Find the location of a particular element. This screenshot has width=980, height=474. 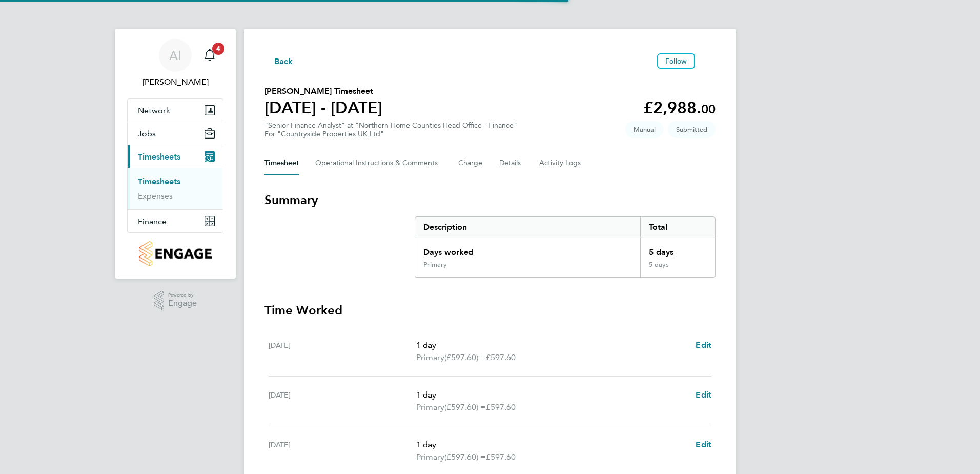

a: Timesheets is located at coordinates (159, 181).